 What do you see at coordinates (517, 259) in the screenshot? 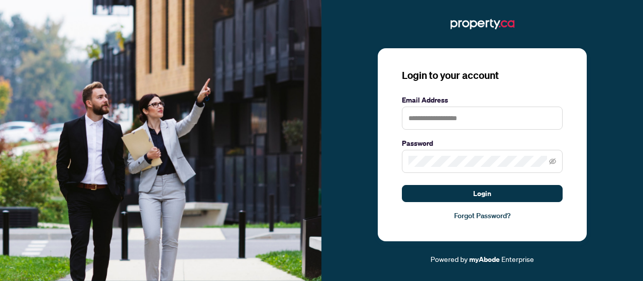
I see `span: Enterprise` at bounding box center [517, 259].